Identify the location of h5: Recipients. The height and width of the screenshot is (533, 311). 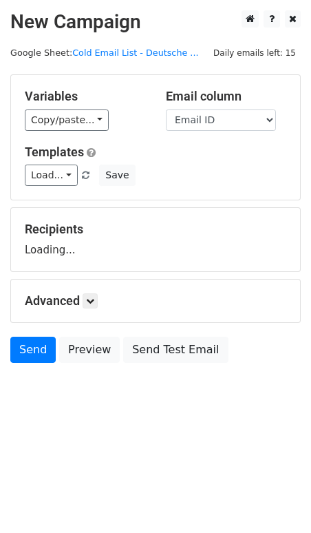
(156, 229).